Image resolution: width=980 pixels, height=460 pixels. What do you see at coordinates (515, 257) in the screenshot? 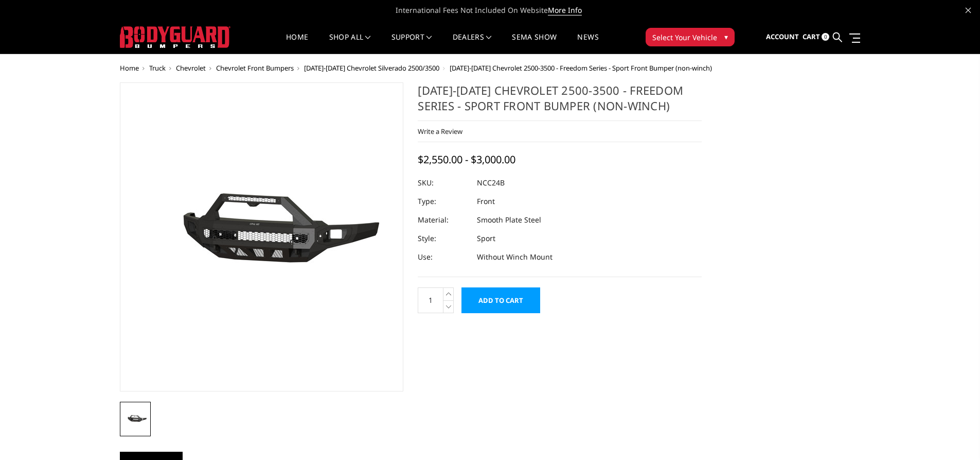
I see `dd: Without Winch Mount` at bounding box center [515, 257].